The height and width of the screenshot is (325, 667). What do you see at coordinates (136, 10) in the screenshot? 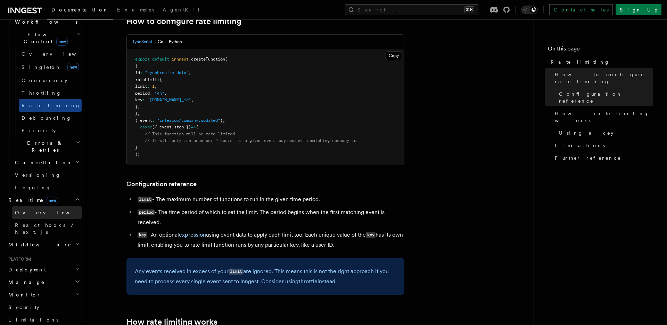
I see `span: Examples` at bounding box center [136, 10].